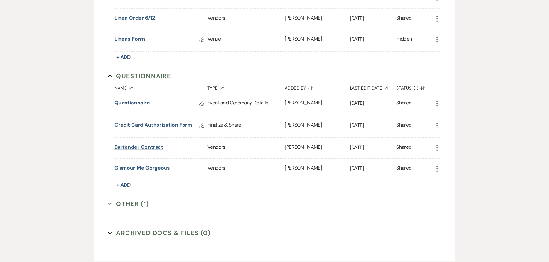 This screenshot has height=262, width=549. Describe the element at coordinates (317, 87) in the screenshot. I see `button: Added By` at that location.